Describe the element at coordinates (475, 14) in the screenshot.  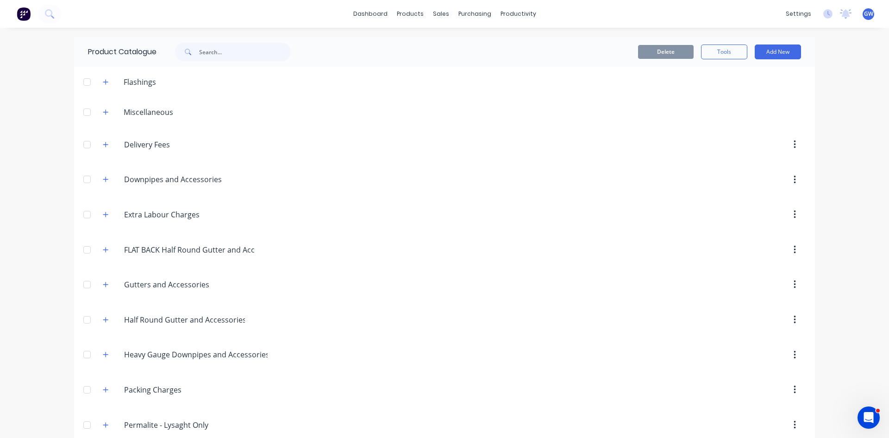
I see `div: purchasing` at that location.